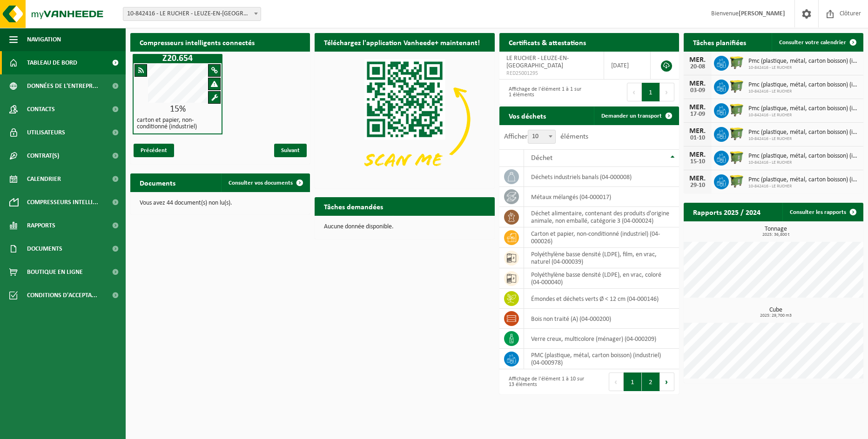  What do you see at coordinates (177, 59) in the screenshot?
I see `h1: Z20.654` at bounding box center [177, 59].